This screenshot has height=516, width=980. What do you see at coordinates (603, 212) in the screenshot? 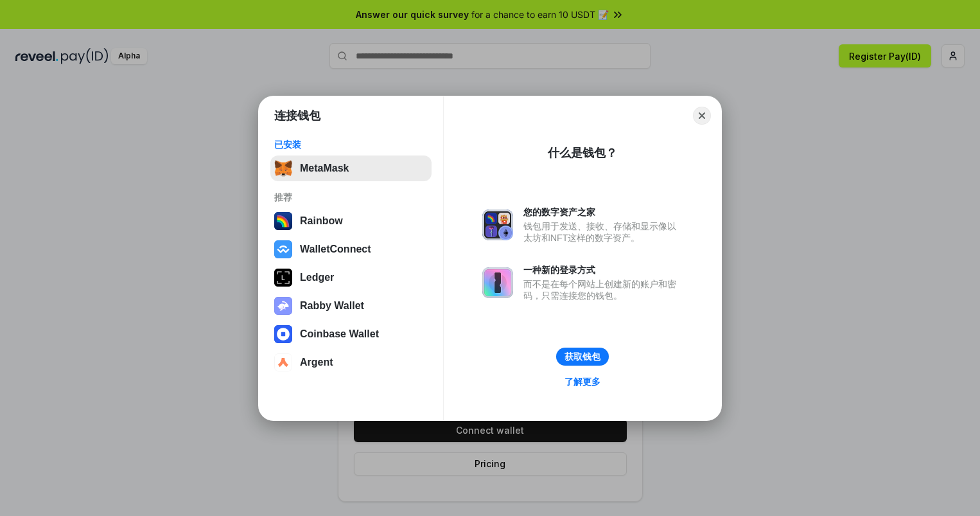
I see `div: 您的数字资产之家` at bounding box center [603, 212].